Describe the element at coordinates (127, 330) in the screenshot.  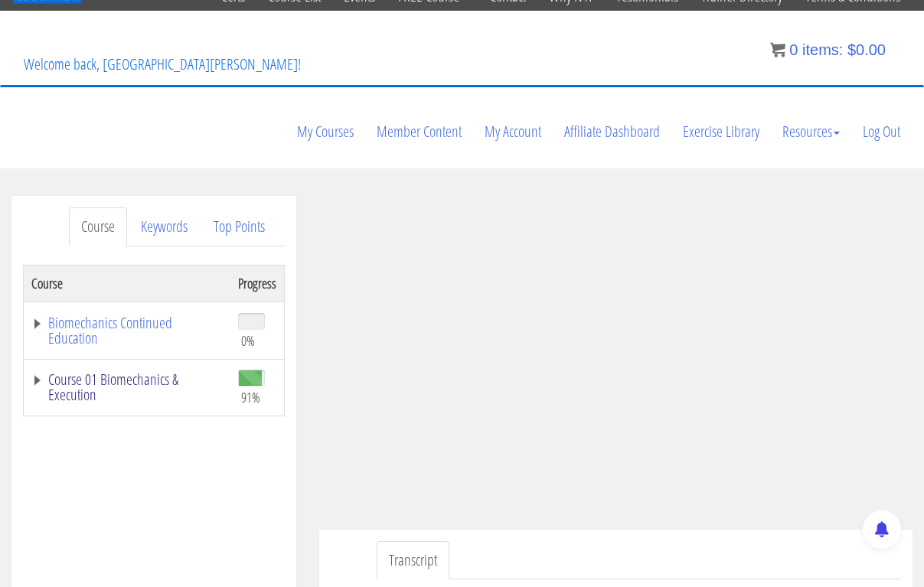
I see `a: Biomechanics Continued Education` at that location.